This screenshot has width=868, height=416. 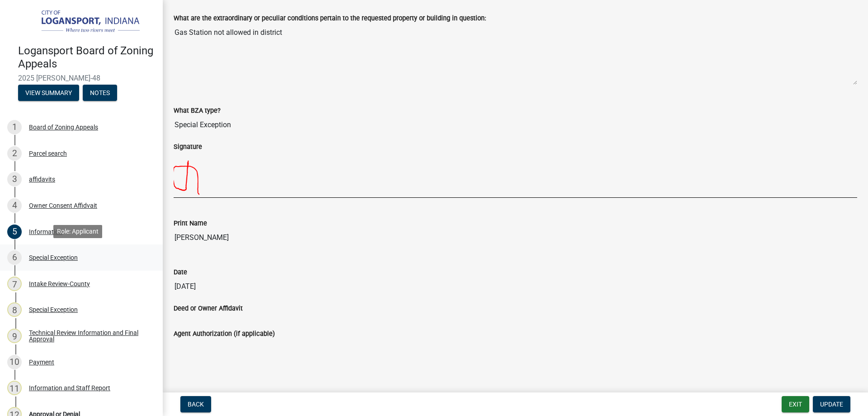 What do you see at coordinates (46, 232) in the screenshot?
I see `div: Information` at bounding box center [46, 232].